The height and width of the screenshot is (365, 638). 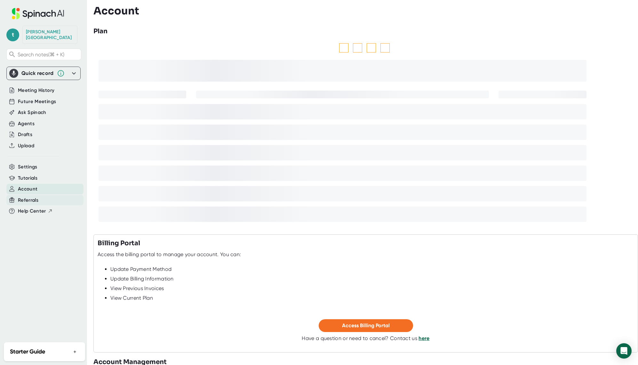 I want to click on h3: Plan, so click(x=100, y=31).